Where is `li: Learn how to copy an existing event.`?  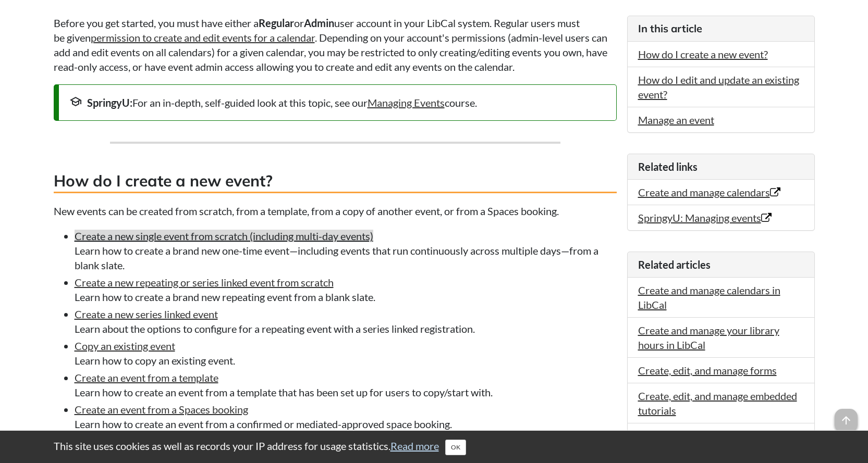
li: Learn how to copy an existing event. is located at coordinates (346, 353).